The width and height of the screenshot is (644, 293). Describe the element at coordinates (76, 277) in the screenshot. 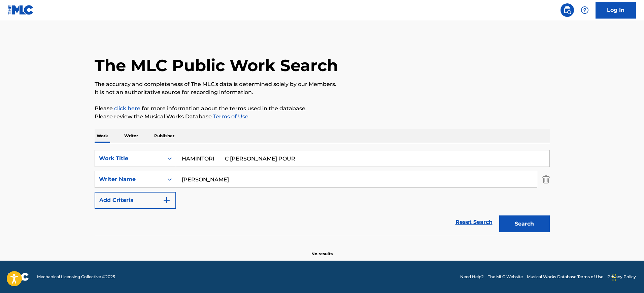

I see `span: Mechanical Licensing Collective © 2025` at that location.